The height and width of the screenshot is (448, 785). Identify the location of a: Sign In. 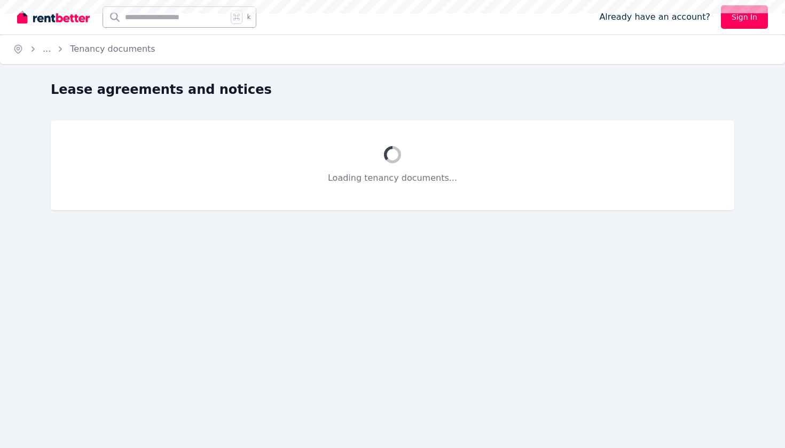
(744, 17).